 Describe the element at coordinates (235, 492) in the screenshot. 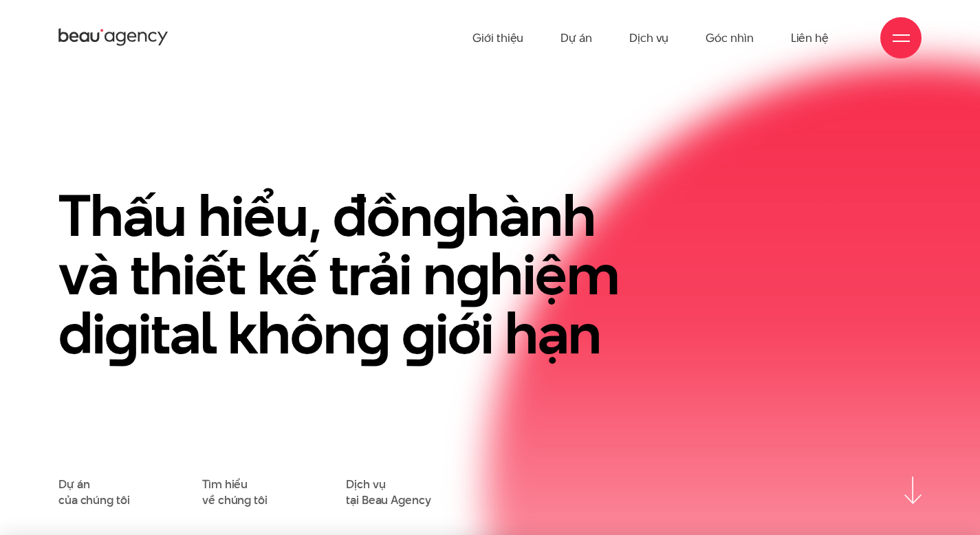

I see `a: Tìm hiểuvề chúng tôi` at that location.